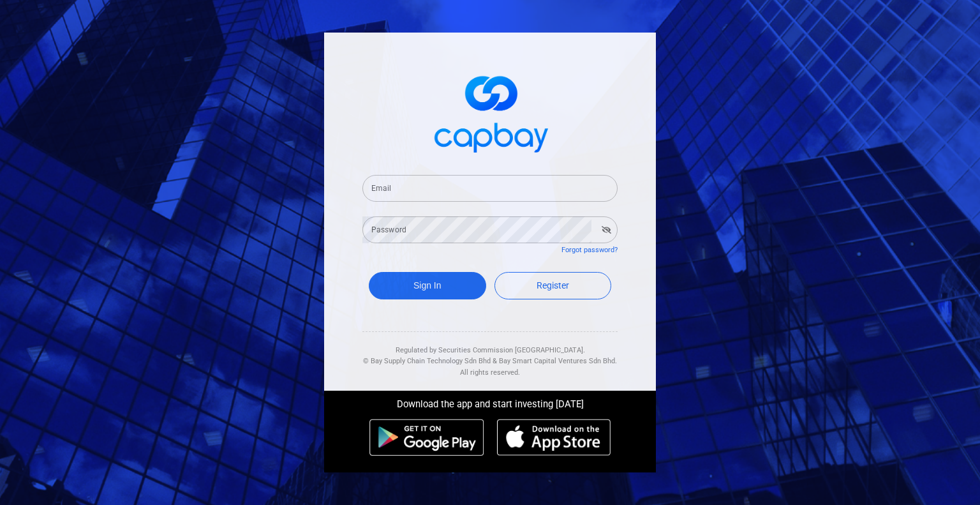 This screenshot has width=980, height=505. What do you see at coordinates (427, 361) in the screenshot?
I see `span: © Bay Supply Chain Technology Sdn Bhd` at bounding box center [427, 361].